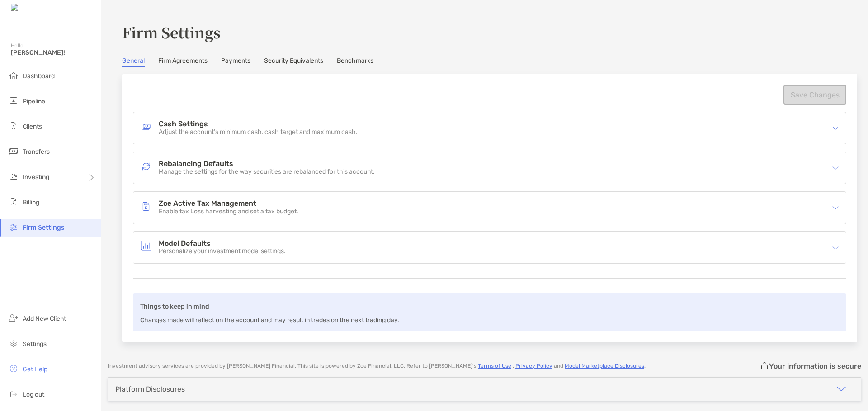 This screenshot has height=411, width=868. What do you see at coordinates (150, 390) in the screenshot?
I see `div: Platform Disclosures` at bounding box center [150, 390].